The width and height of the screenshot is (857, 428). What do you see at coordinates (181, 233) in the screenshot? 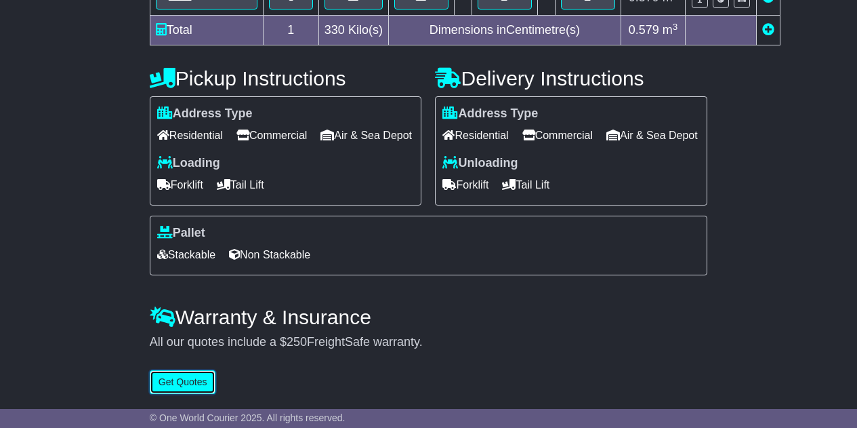
I see `label: Pallet` at bounding box center [181, 233].